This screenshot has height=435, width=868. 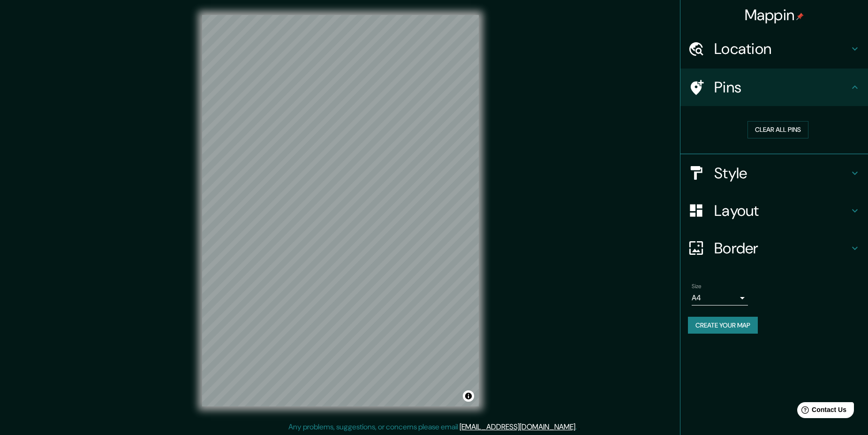 What do you see at coordinates (774, 211) in the screenshot?
I see `div: Layout` at bounding box center [774, 211].